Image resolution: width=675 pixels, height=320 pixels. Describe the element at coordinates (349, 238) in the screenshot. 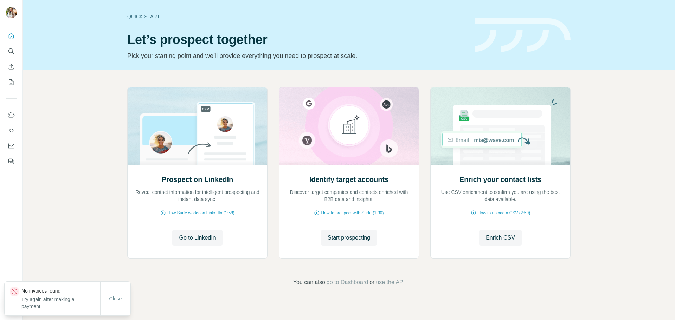

I see `button: Start prospecting` at that location.